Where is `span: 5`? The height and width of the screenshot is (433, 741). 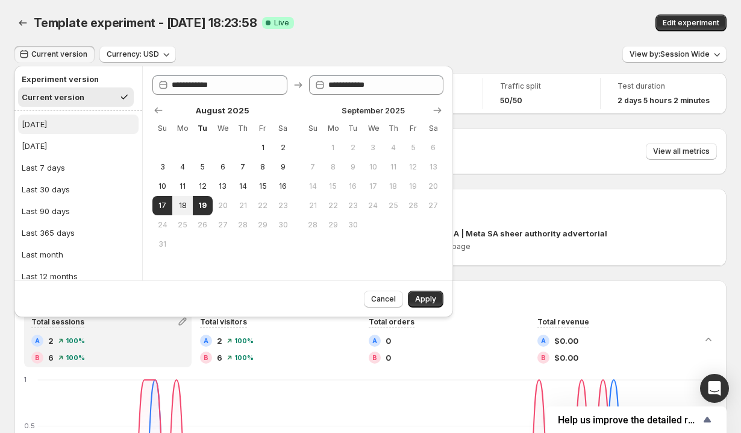
span: 5 is located at coordinates (202, 167).